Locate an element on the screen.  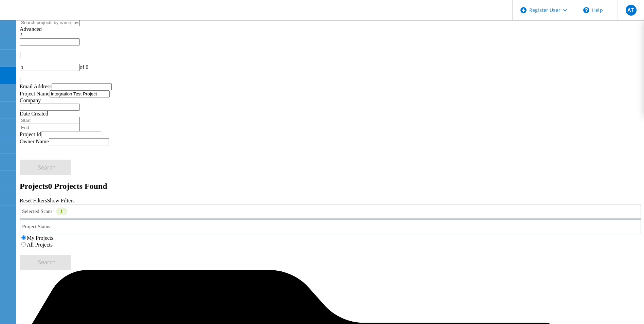
a: Show Filters is located at coordinates (61, 200).